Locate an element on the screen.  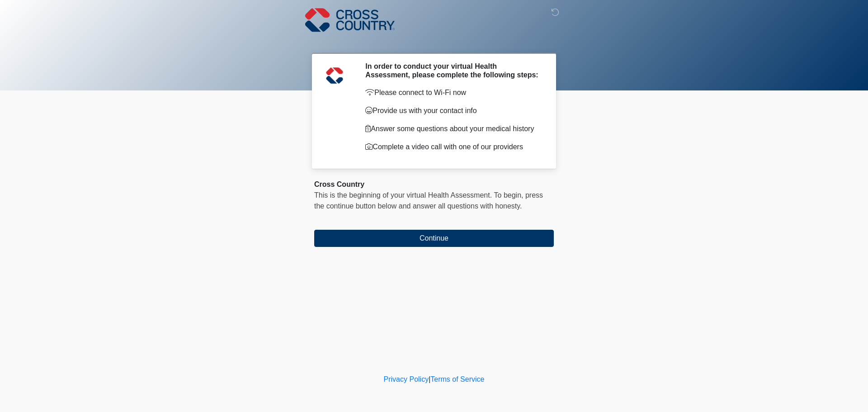
h2: In order to conduct your virtual Health Assessment, please complete the following steps: is located at coordinates (453, 70).